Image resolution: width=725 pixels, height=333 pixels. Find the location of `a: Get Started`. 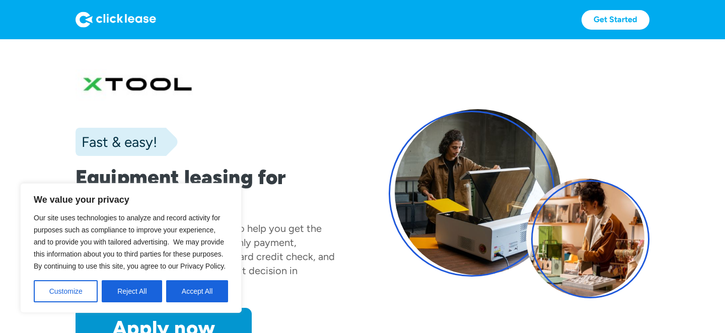

a: Get Started is located at coordinates (615, 20).